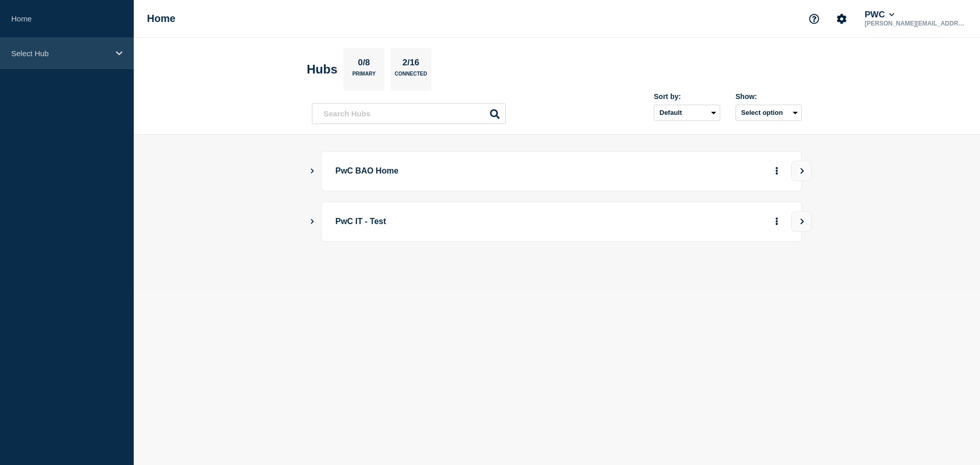 This screenshot has width=980, height=465. What do you see at coordinates (322, 70) in the screenshot?
I see `h2: Hubs` at bounding box center [322, 70].